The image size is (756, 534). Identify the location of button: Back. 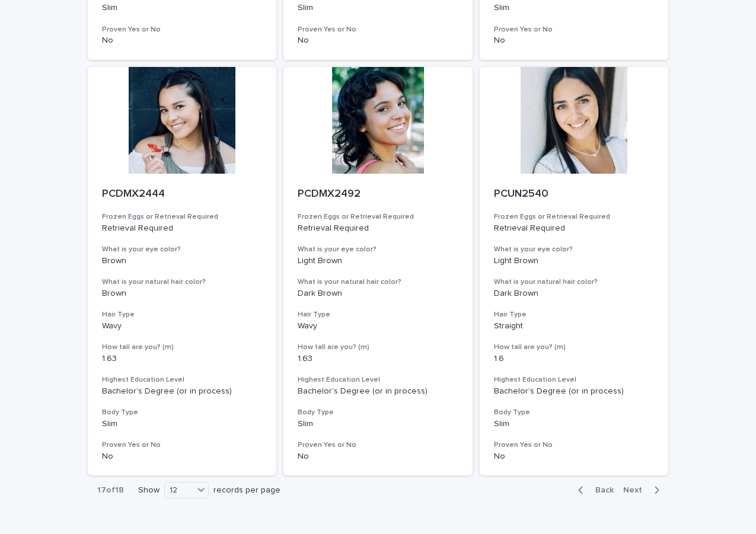
(594, 490).